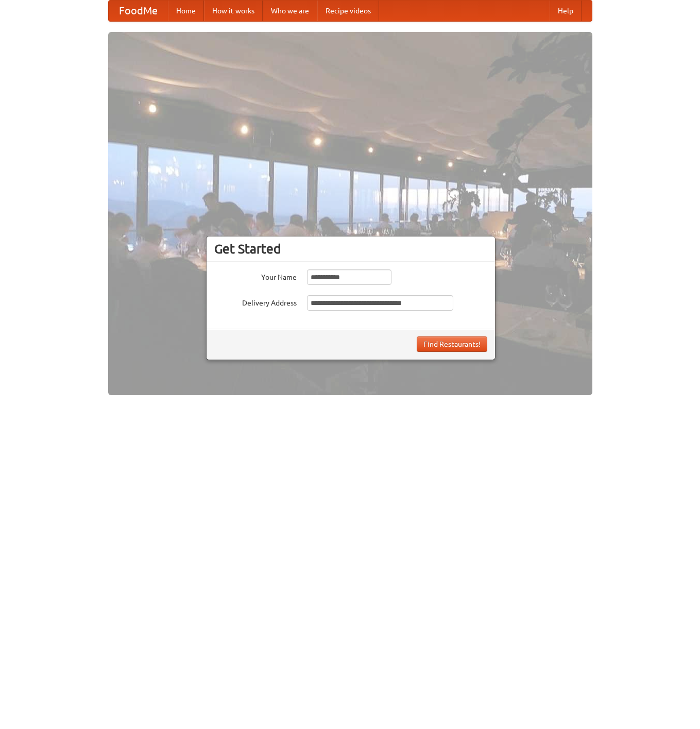  Describe the element at coordinates (186, 10) in the screenshot. I see `a: Home` at that location.